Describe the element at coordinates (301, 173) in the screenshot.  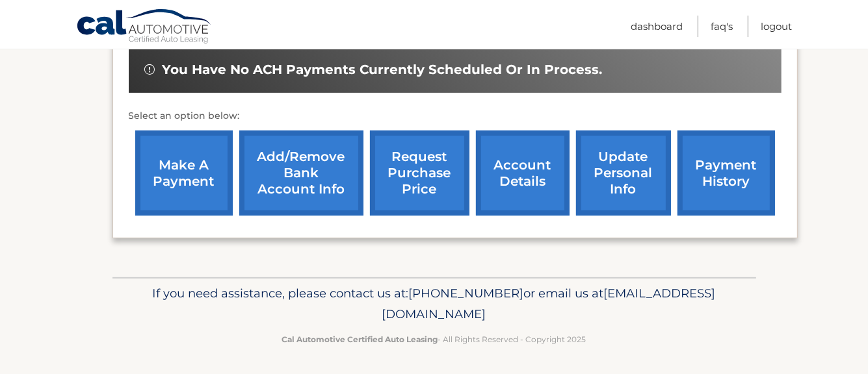
I see `a: Add/Remove bank account info` at that location.